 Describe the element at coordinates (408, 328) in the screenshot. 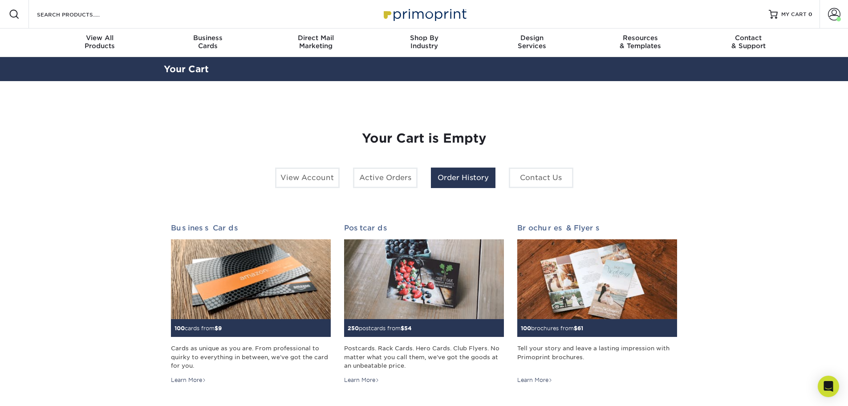

I see `span: 54` at that location.